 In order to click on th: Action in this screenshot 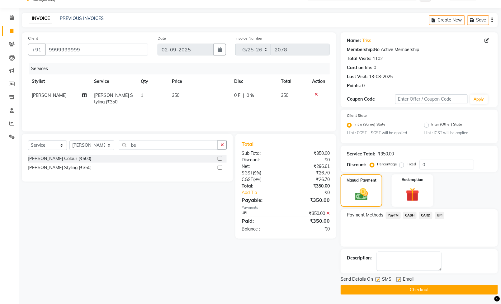, I will do `click(319, 81)`.